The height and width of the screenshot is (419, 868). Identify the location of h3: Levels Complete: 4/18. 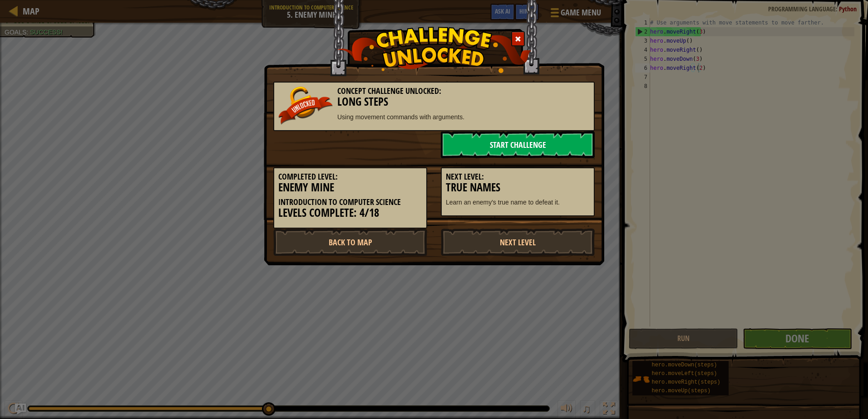
(350, 213).